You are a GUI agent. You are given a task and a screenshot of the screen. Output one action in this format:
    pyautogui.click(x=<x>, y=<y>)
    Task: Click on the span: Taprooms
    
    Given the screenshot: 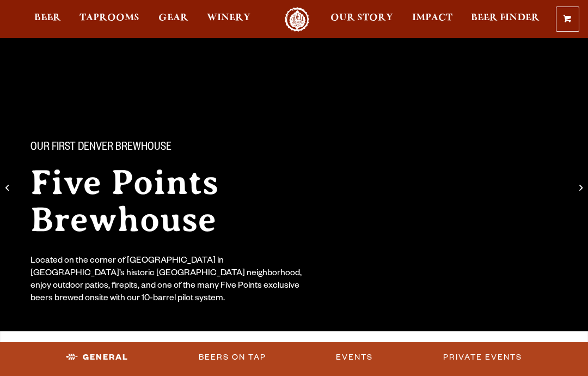 What is the action you would take?
    pyautogui.click(x=110, y=18)
    